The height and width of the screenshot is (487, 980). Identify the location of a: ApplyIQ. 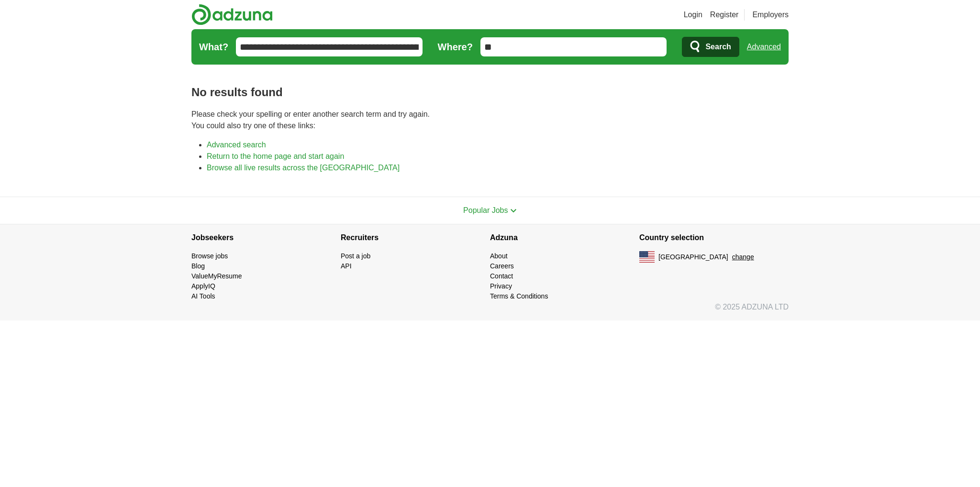
(203, 286).